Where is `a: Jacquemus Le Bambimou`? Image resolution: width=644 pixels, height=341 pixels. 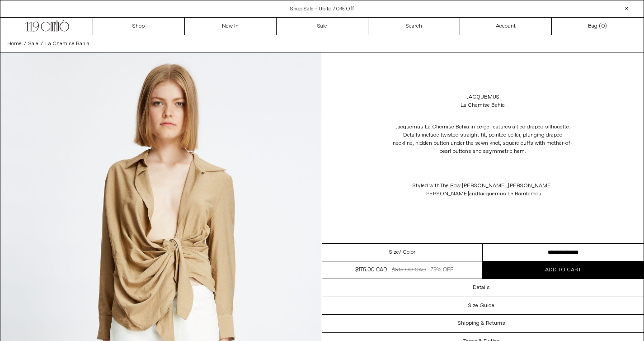
a: Jacquemus Le Bambimou is located at coordinates (510, 194).